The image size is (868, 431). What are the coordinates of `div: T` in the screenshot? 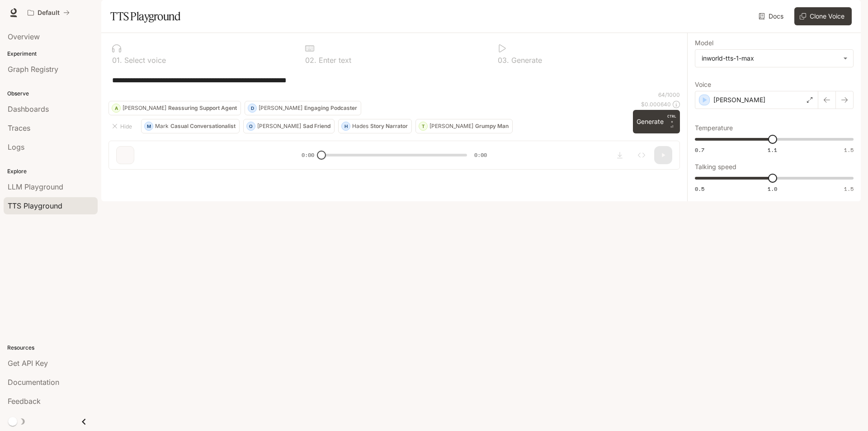 It's located at (423, 126).